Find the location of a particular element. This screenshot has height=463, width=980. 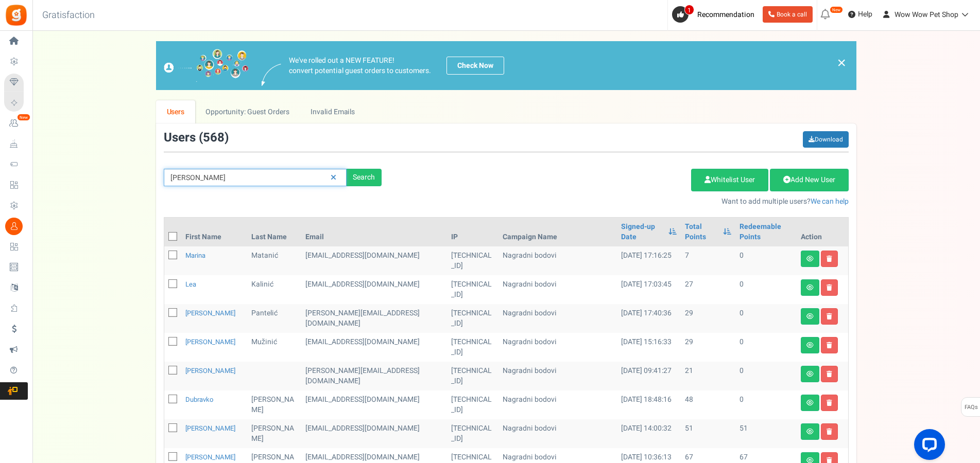

img: Gratisfaction is located at coordinates (16, 15).